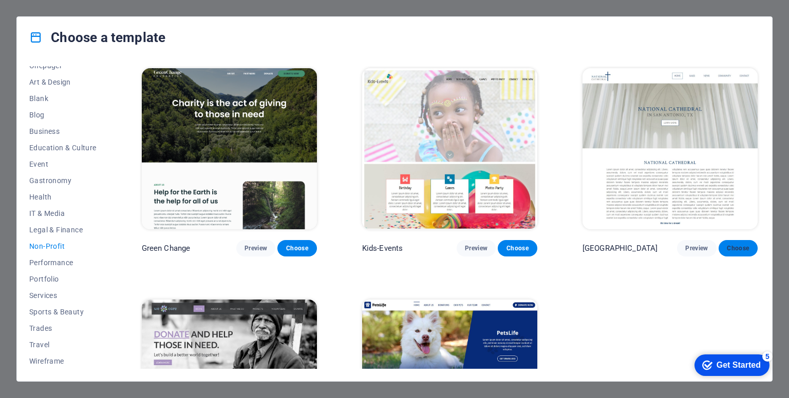  I want to click on span: Trades, so click(63, 329).